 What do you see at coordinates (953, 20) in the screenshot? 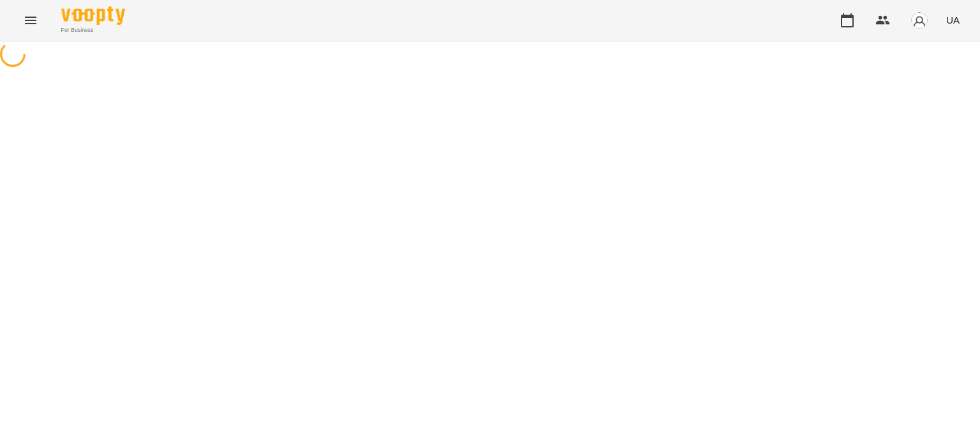
I see `span: UA` at bounding box center [953, 20].